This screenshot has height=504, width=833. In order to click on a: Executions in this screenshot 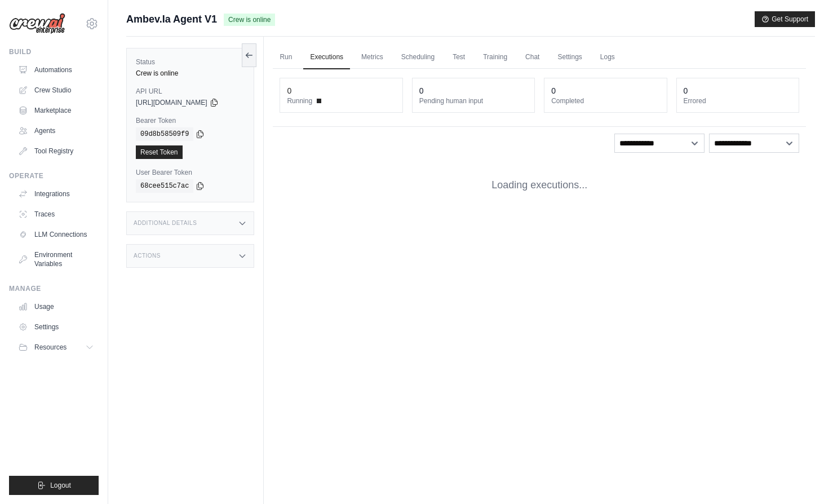, I will do `click(326, 58)`.